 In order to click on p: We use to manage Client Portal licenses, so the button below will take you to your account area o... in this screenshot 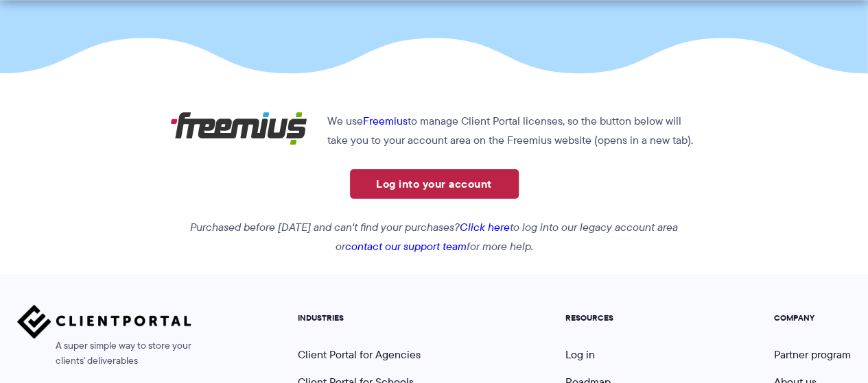, I will do `click(434, 131)`.